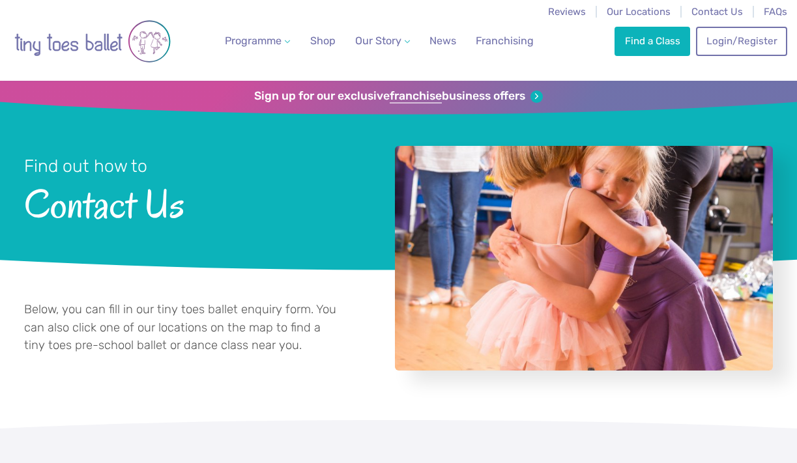 This screenshot has height=463, width=797. I want to click on span: Shop, so click(323, 40).